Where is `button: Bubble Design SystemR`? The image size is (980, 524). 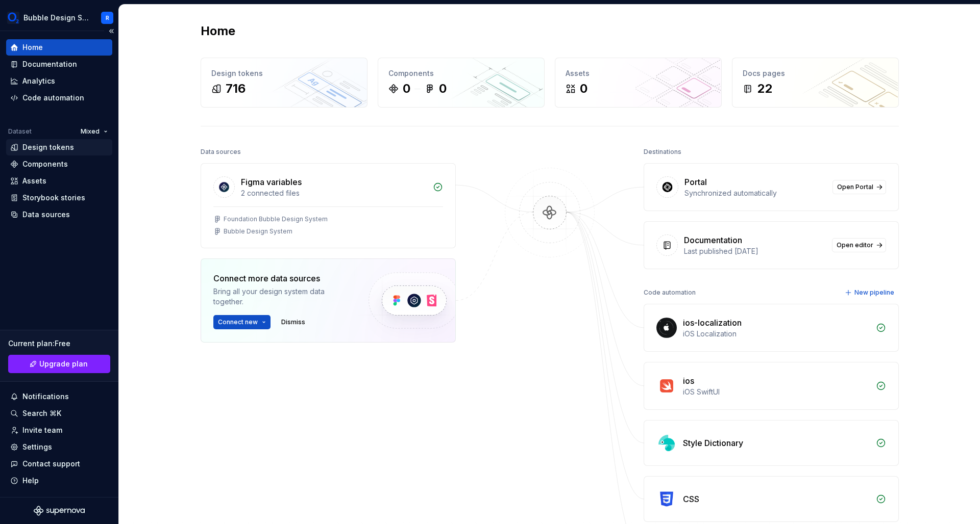
button: Bubble Design SystemR is located at coordinates (59, 17).